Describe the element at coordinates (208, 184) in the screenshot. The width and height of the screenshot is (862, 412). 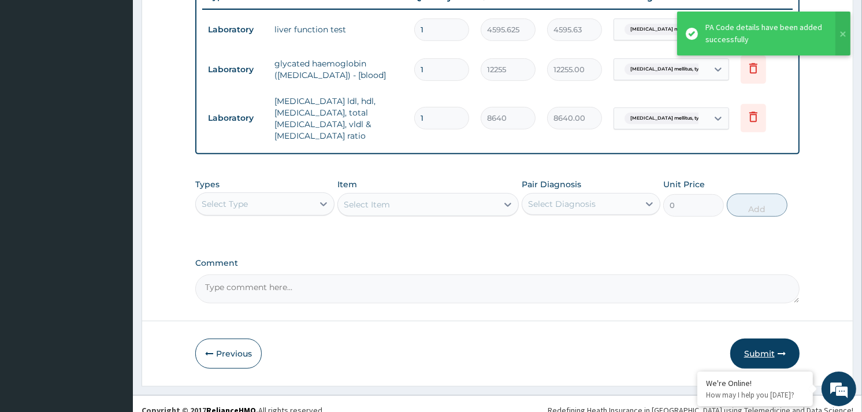
I see `label: Types` at that location.